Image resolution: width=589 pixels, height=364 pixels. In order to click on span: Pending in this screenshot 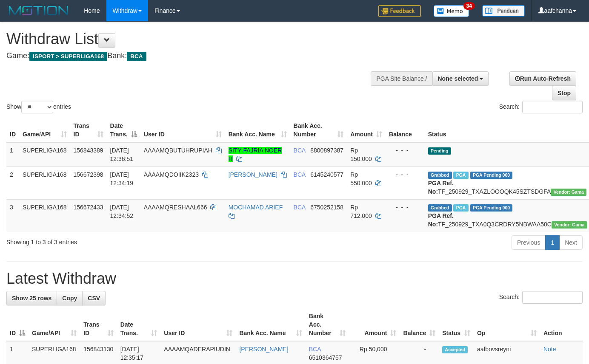, I will do `click(440, 151)`.